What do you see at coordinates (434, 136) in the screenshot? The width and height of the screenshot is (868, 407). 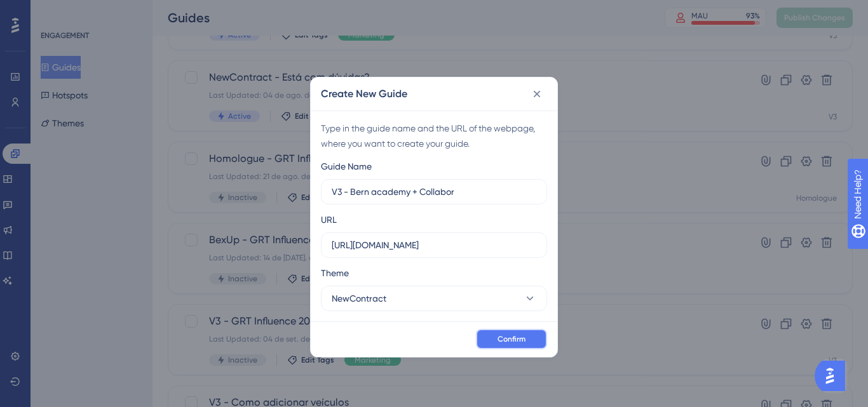 I see `div: Type in the guide name and the URL of the webpage, where you want to create your guide.` at bounding box center [434, 136].